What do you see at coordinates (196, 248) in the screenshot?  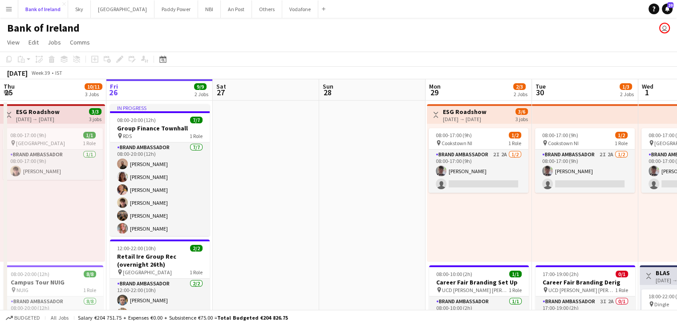 I see `span: 2/2` at bounding box center [196, 248].